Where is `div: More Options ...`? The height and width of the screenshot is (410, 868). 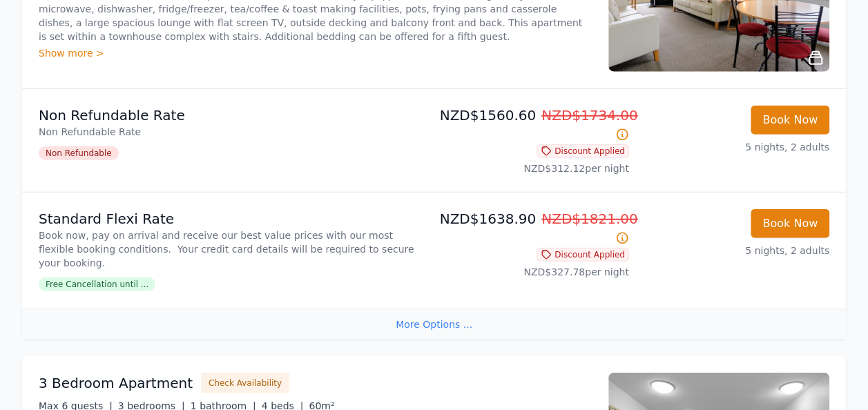
div: More Options ... is located at coordinates (434, 323).